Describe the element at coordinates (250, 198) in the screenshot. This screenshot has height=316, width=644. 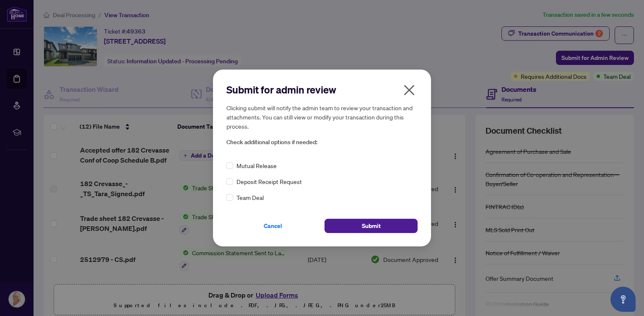
I see `span: Team Deal` at that location.